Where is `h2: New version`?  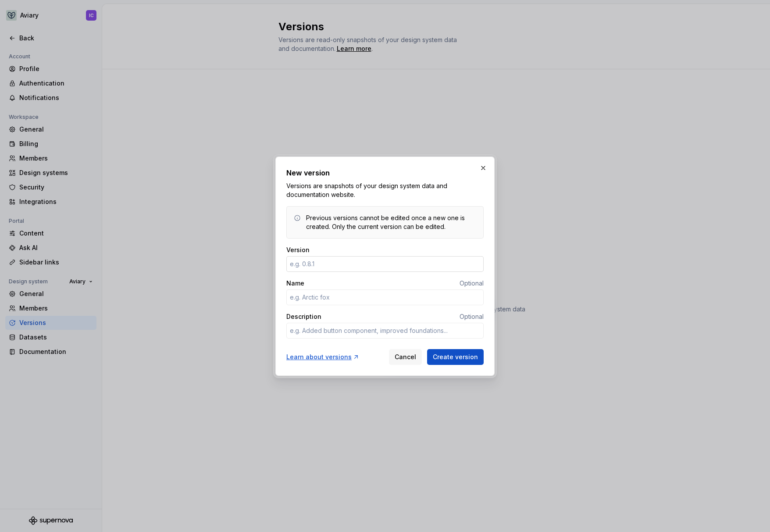
h2: New version is located at coordinates (385, 173).